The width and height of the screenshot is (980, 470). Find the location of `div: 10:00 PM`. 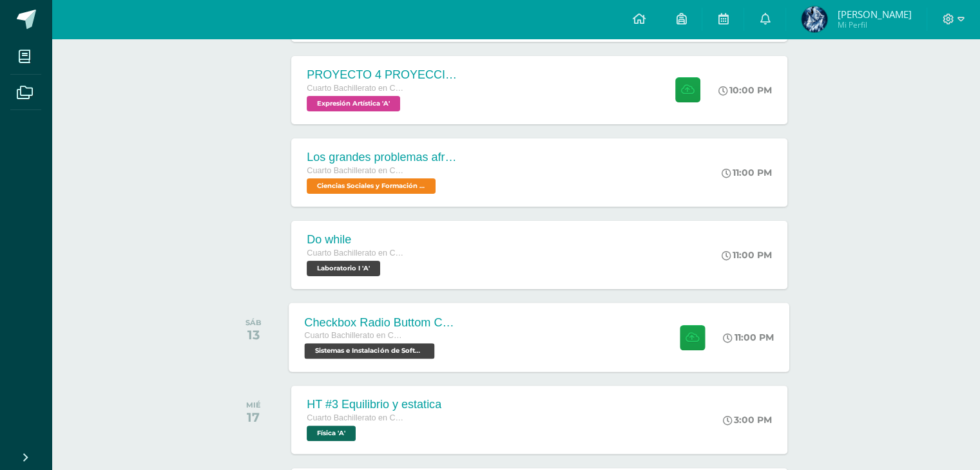

div: 10:00 PM is located at coordinates (745, 90).